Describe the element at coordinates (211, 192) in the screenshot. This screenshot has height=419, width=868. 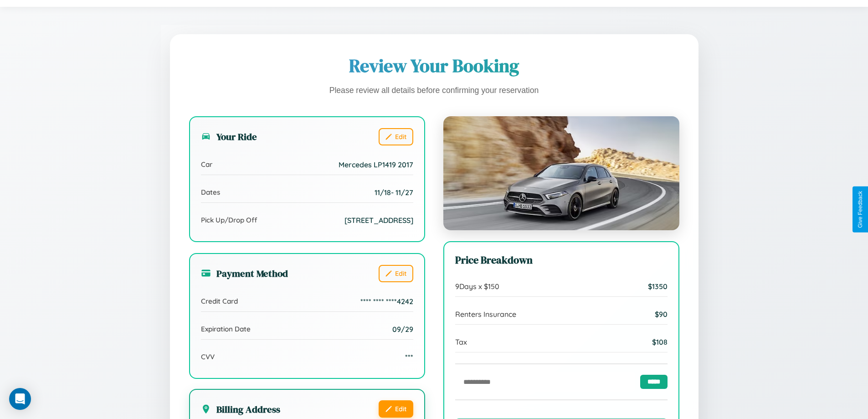
I see `span: Dates` at that location.